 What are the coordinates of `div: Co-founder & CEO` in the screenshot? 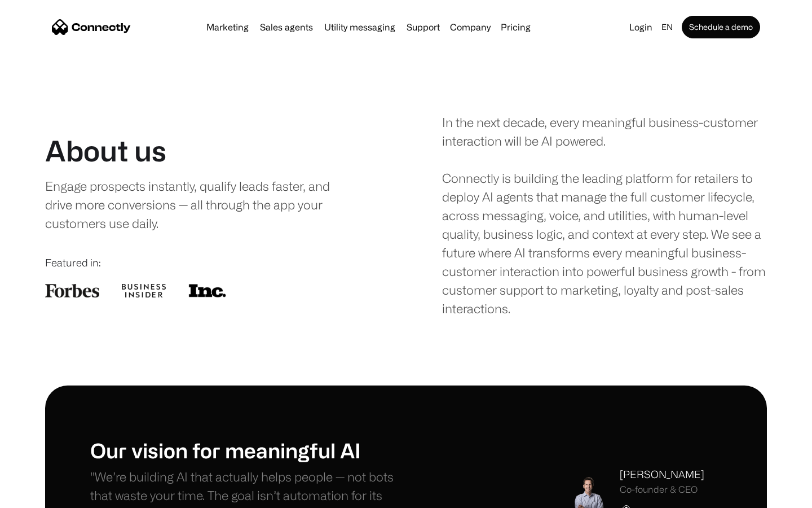 It's located at (662, 489).